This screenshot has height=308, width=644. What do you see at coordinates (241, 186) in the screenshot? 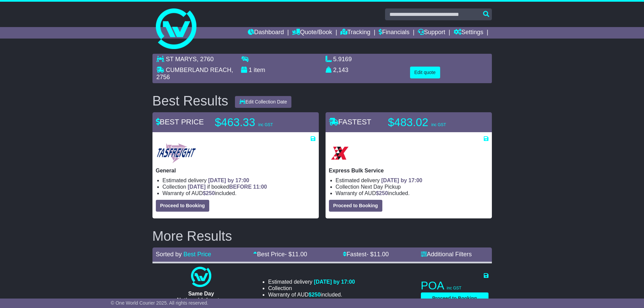
I see `span: BEFORE` at bounding box center [241, 186].